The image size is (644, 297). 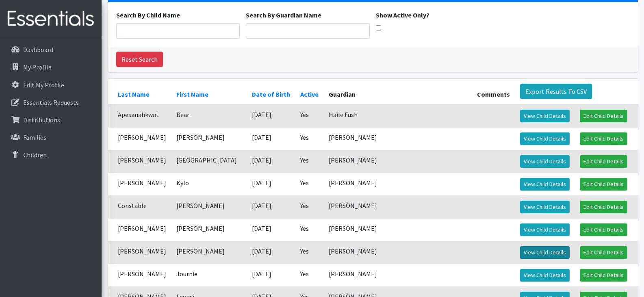 I want to click on th: Guardian, so click(x=398, y=91).